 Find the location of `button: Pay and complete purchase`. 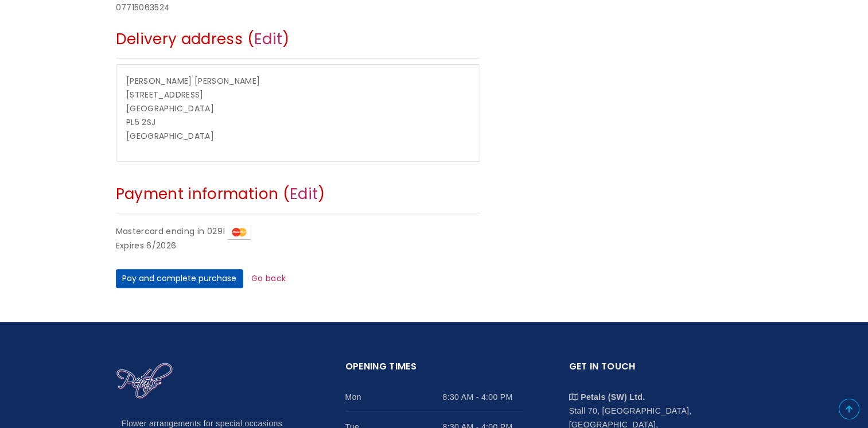

button: Pay and complete purchase is located at coordinates (179, 279).